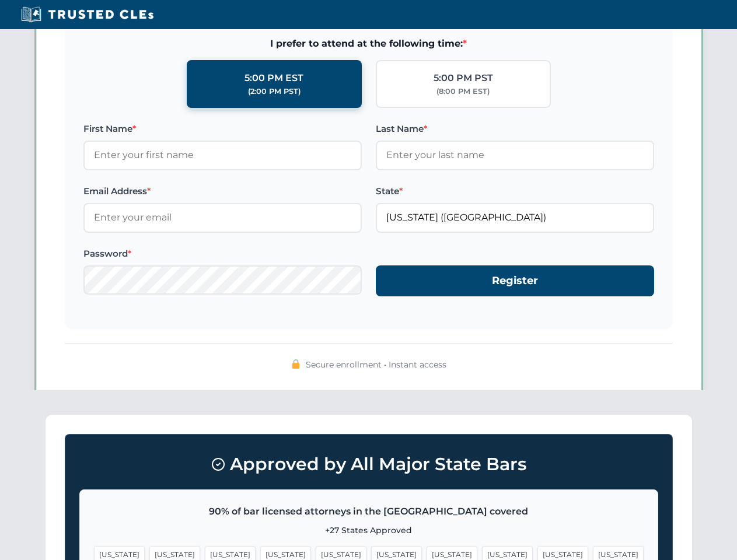  Describe the element at coordinates (368, 44) in the screenshot. I see `span: I prefer to attend at the following time:` at that location.